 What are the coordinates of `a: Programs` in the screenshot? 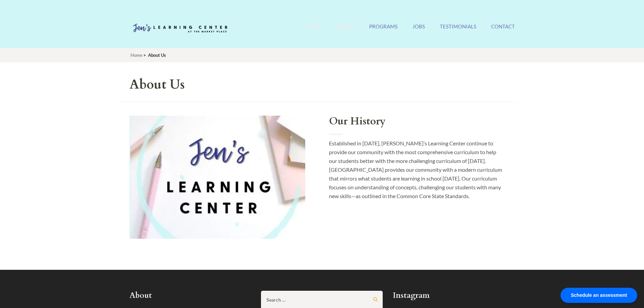 It's located at (383, 30).